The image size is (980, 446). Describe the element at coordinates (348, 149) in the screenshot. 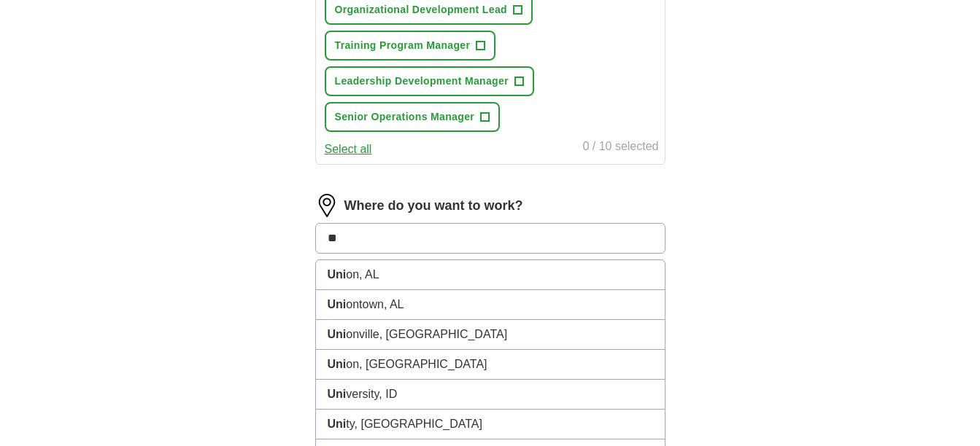

I see `button: Select all` at that location.